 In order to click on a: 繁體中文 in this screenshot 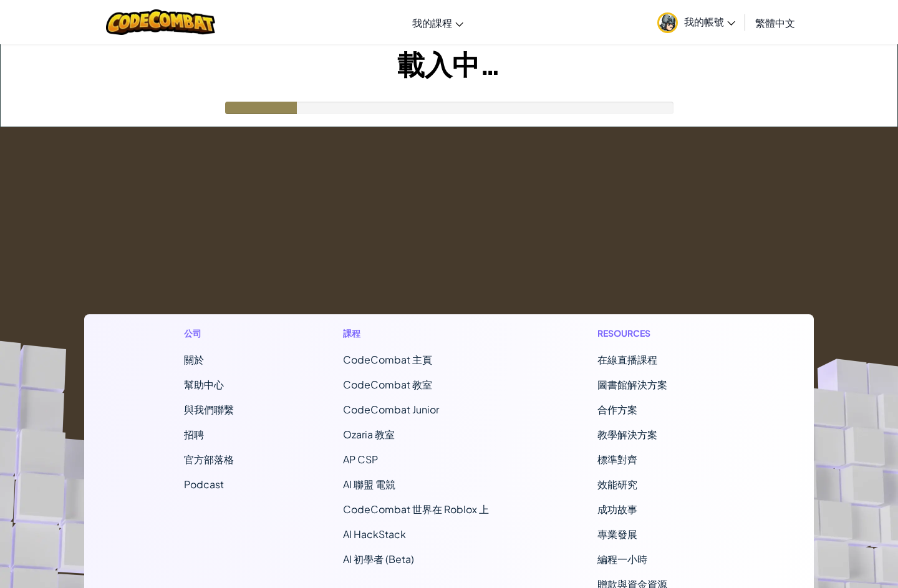, I will do `click(776, 23)`.